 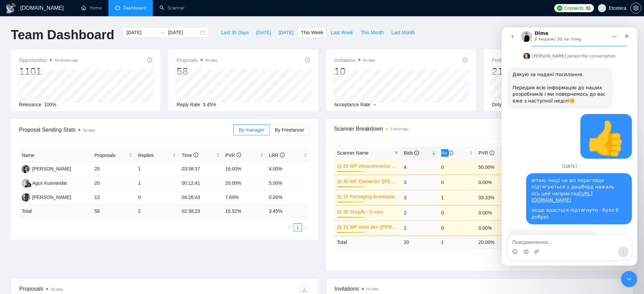 What do you see at coordinates (68, 220) in the screenshot?
I see `div: Dima каже…` at bounding box center [68, 220].